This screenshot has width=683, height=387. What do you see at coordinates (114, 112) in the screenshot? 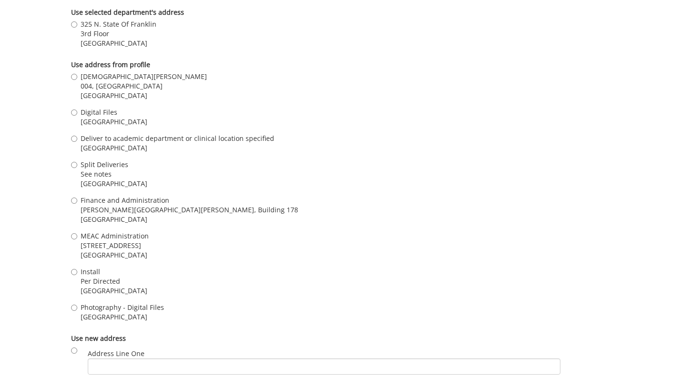
I see `span: Digital Files` at bounding box center [114, 112].